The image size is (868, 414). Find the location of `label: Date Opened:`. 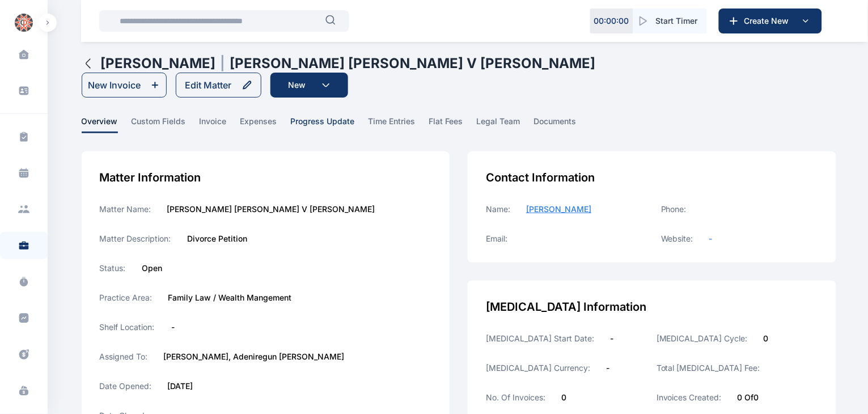

label: Date Opened: is located at coordinates (126, 386).